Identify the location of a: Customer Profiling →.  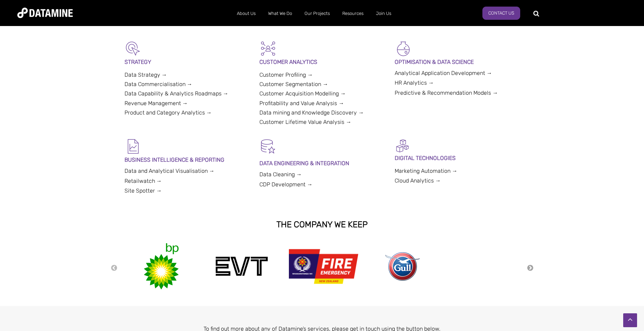
(286, 74).